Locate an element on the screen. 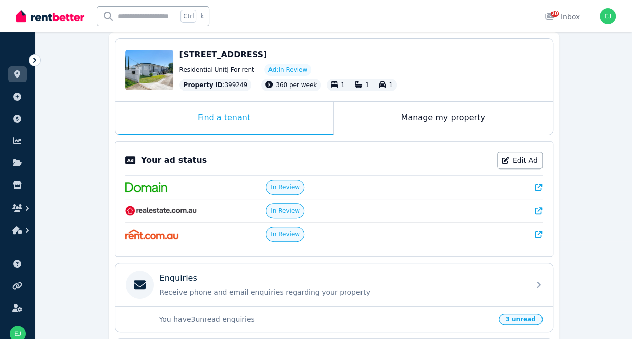 This screenshot has width=632, height=339. span: 3 unread is located at coordinates (521, 319).